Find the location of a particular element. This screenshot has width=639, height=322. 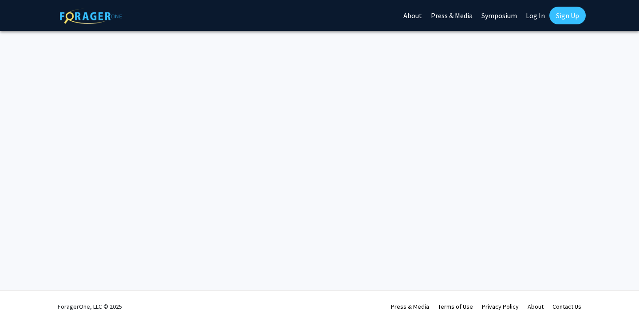

div: ForagerOne, LLC © 2025 is located at coordinates (90, 307).